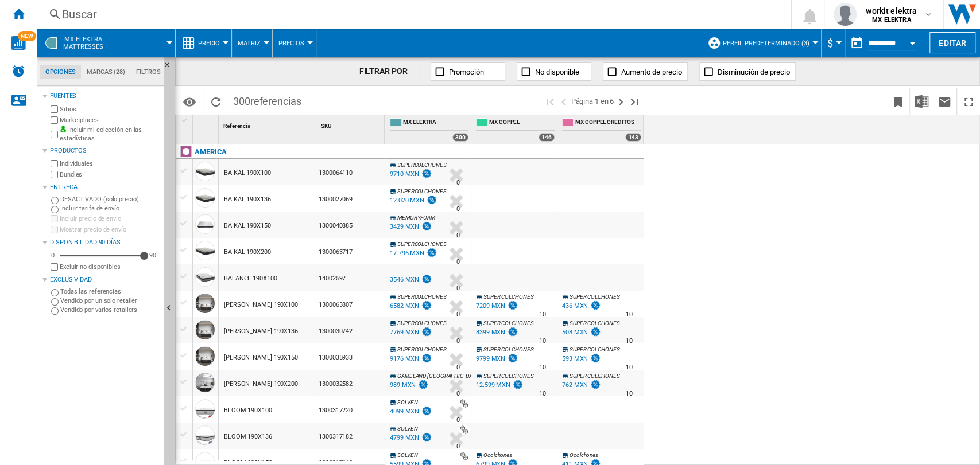 The width and height of the screenshot is (980, 465). What do you see at coordinates (55, 200) in the screenshot?
I see `input: DESACTIVADO (solo precio)` at bounding box center [55, 200].